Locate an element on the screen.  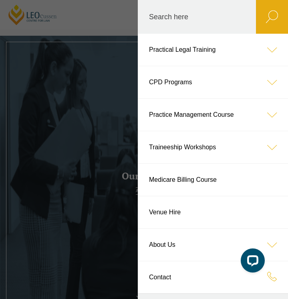
a: CPD Programs is located at coordinates (213, 82).